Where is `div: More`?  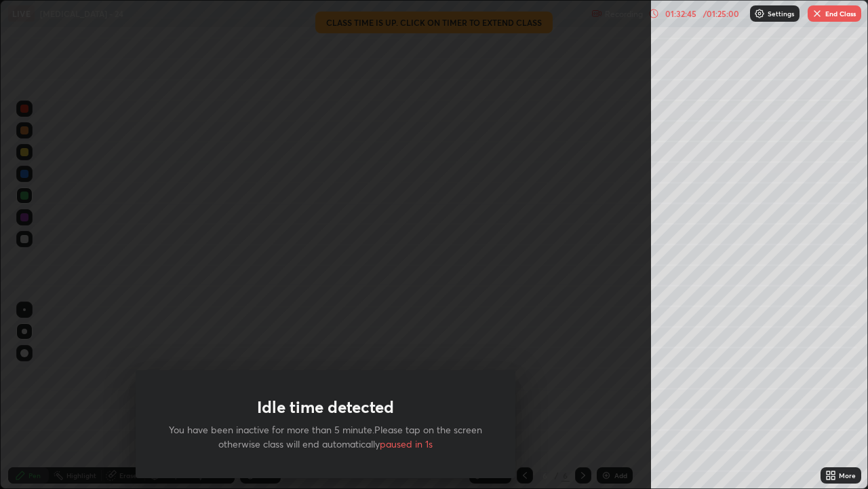
div: More is located at coordinates (848, 475).